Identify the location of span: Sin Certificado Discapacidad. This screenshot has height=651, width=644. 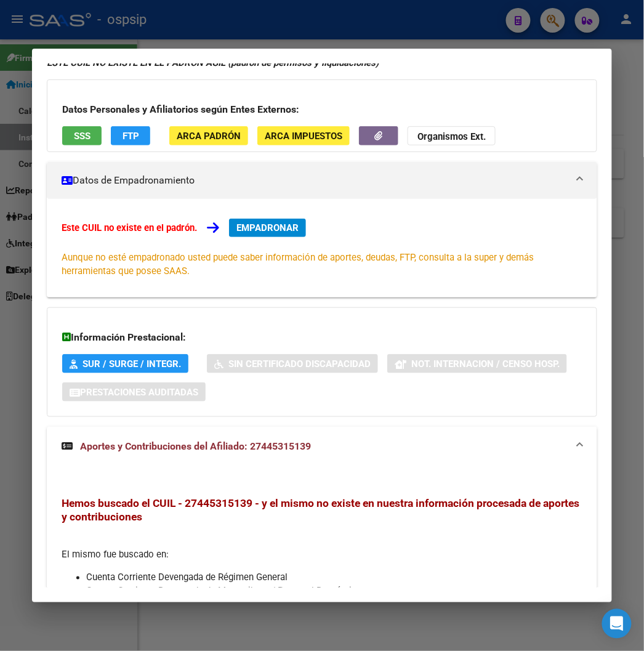
(300, 364).